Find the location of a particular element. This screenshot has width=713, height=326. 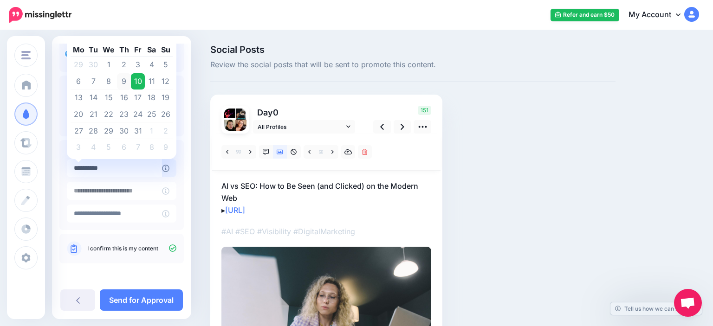

span: Review the social posts that will be sent to promote this content. is located at coordinates (413, 65).